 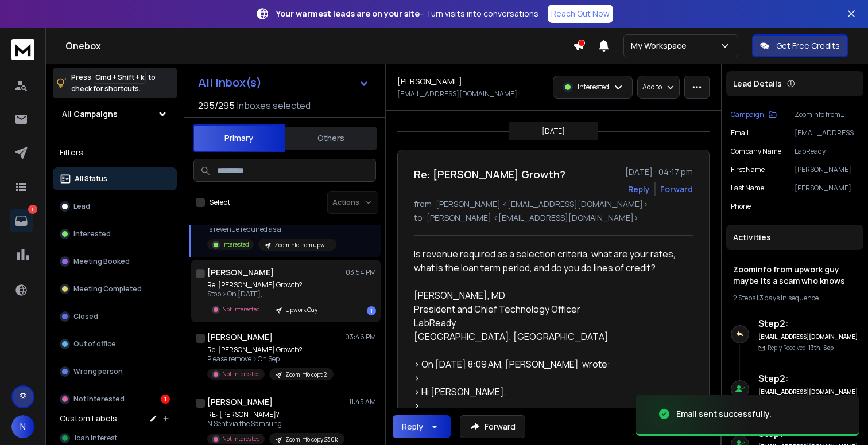 What do you see at coordinates (754, 114) in the screenshot?
I see `button: Campaign` at bounding box center [754, 114].